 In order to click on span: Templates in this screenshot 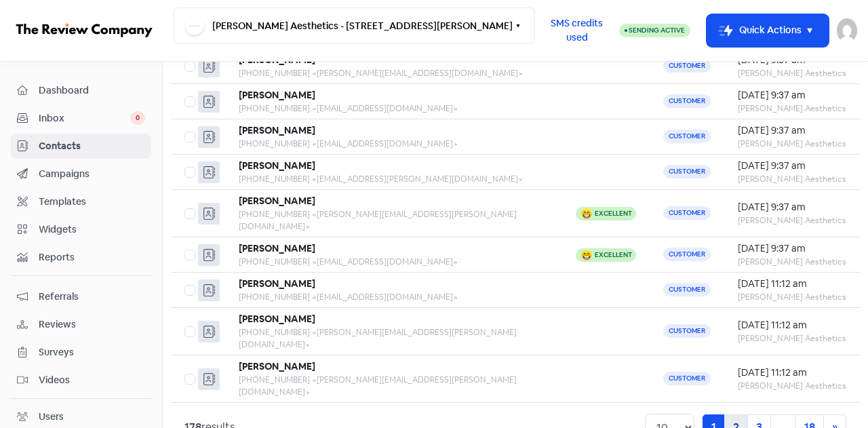, I will do `click(91, 202)`.